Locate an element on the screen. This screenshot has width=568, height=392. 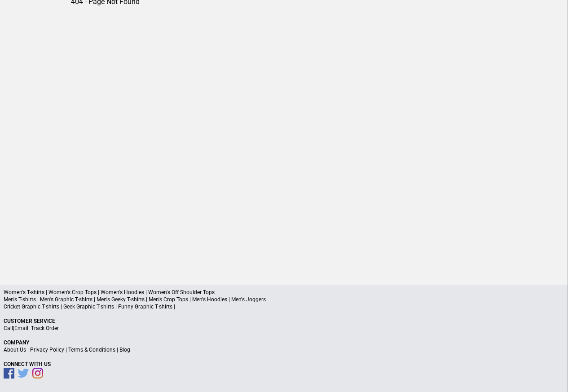
p: Women's T-shirts | Women's Crop Tops | Women's Hoodies | Women's Off Shoulder Tops is located at coordinates (284, 293).